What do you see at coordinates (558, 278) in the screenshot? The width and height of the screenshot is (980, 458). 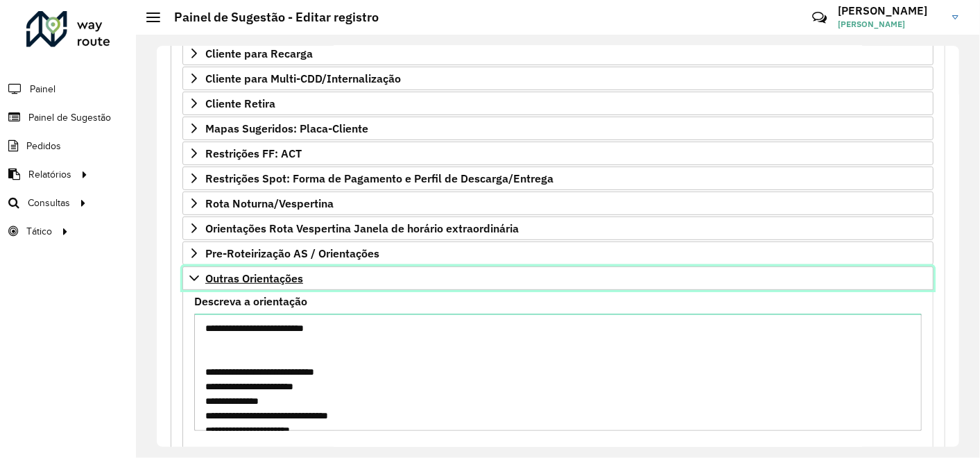 I see `a: Outras Orientações` at bounding box center [558, 278].